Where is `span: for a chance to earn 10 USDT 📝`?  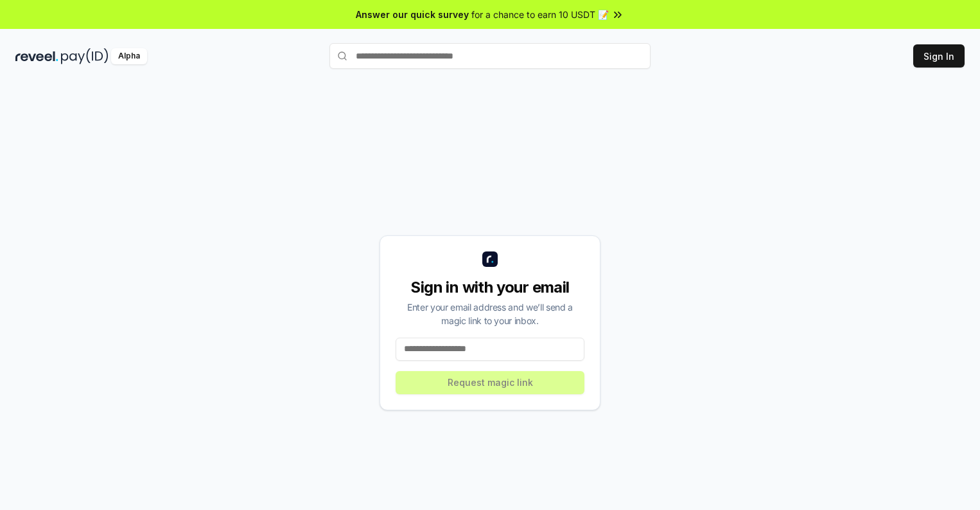
span: for a chance to earn 10 USDT 📝 is located at coordinates (540, 14).